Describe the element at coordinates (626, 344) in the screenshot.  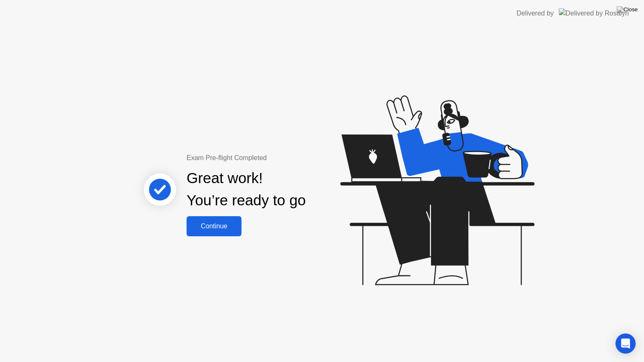
I see `div: Open Intercom Messenger` at that location.